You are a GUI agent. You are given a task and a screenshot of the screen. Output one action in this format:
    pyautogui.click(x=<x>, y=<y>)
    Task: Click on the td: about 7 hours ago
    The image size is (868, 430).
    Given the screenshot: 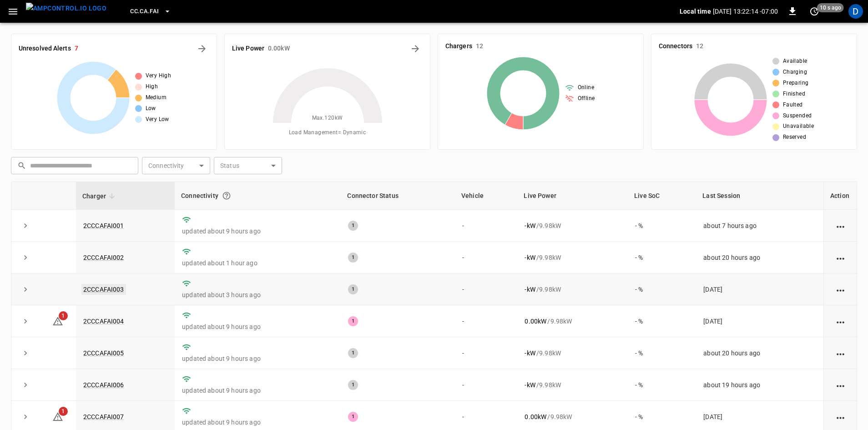 What is the action you would take?
    pyautogui.click(x=760, y=226)
    